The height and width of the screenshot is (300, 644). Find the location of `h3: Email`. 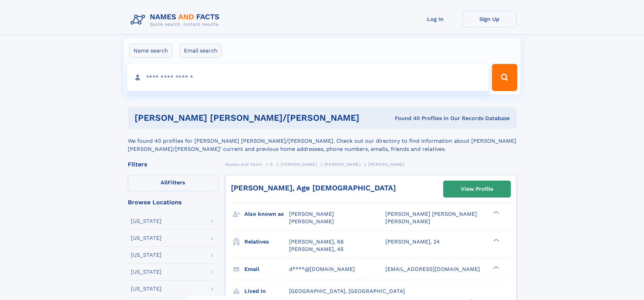

h3: Email is located at coordinates (267, 269).